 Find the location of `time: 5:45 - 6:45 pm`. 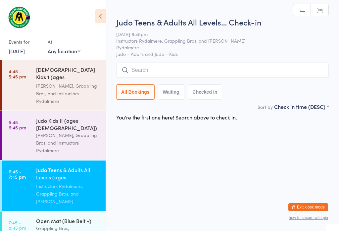

time: 5:45 - 6:45 pm is located at coordinates (17, 125).